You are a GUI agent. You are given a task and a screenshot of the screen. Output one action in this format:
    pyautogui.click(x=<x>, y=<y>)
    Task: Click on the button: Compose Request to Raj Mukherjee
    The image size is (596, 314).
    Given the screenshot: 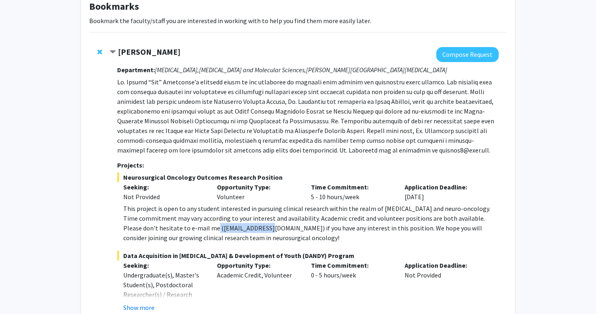 What is the action you would take?
    pyautogui.click(x=467, y=54)
    